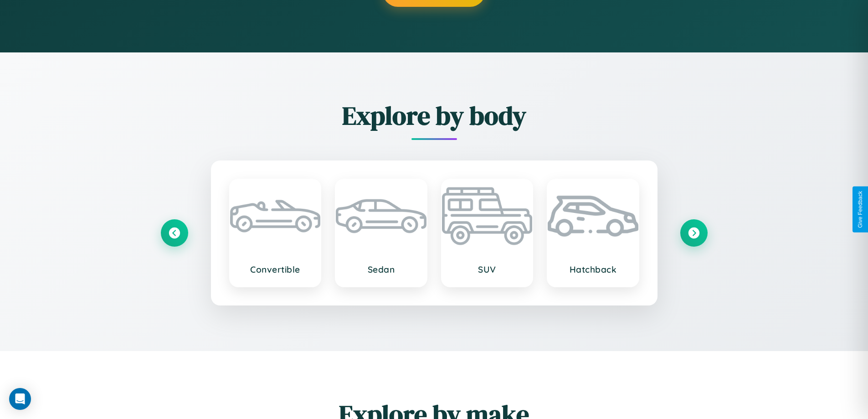  I want to click on h3: SUV, so click(487, 270).